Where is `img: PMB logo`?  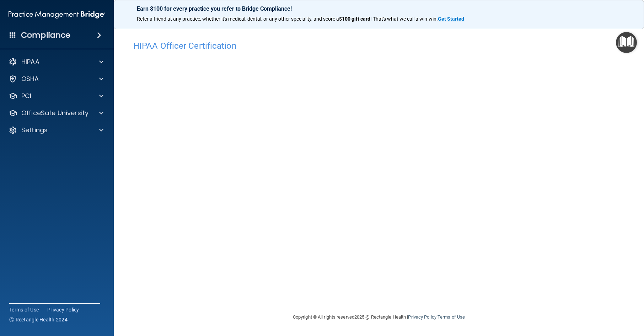 img: PMB logo is located at coordinates (57, 15).